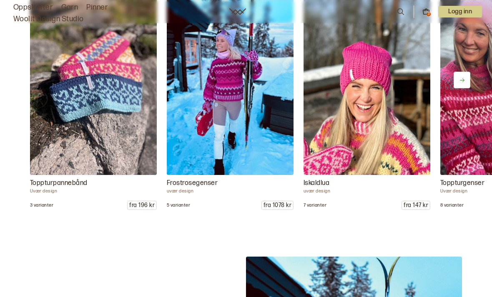 Image resolution: width=492 pixels, height=297 pixels. Describe the element at coordinates (33, 8) in the screenshot. I see `a: Oppskrifter` at that location.